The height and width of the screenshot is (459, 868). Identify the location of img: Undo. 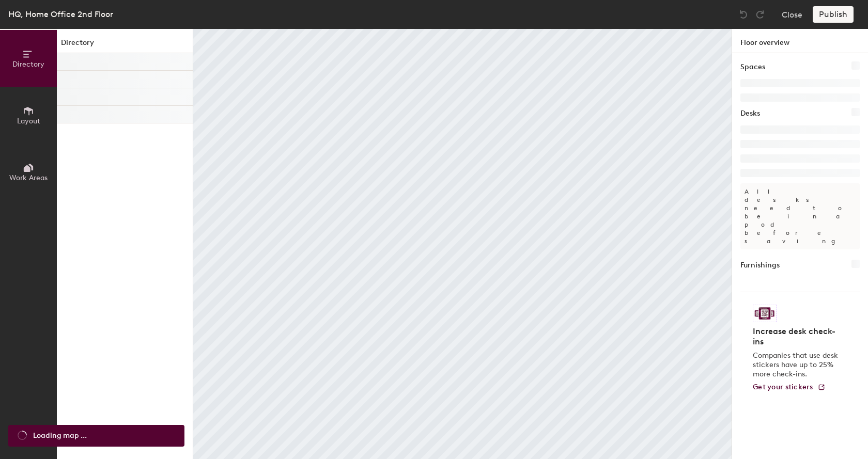
(743, 15).